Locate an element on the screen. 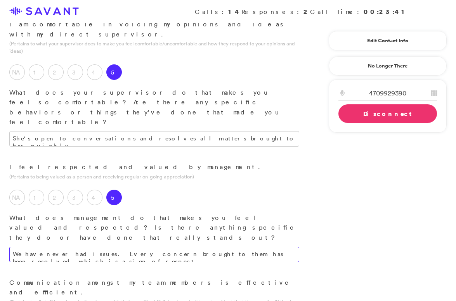 This screenshot has width=456, height=301. a: Edit Contact Info is located at coordinates (388, 41).